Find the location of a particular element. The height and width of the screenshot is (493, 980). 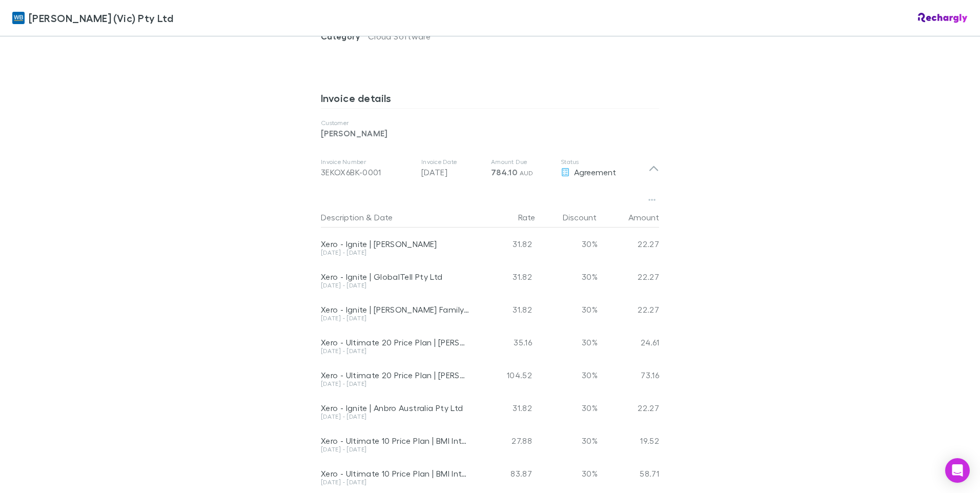

div: 83.87 is located at coordinates (505, 474).